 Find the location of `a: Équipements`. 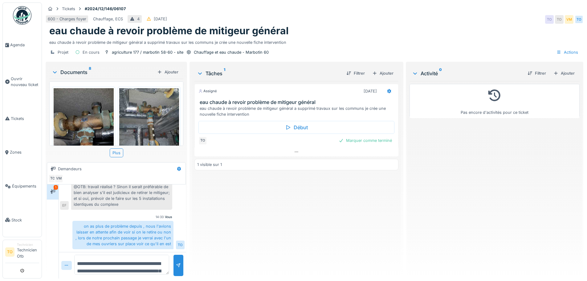

a: Équipements is located at coordinates (22, 186).